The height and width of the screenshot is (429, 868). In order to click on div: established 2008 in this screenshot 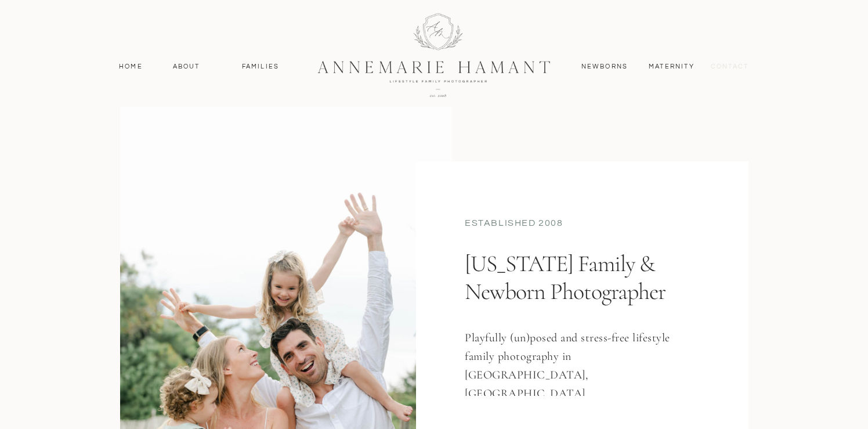, I will do `click(582, 224)`.